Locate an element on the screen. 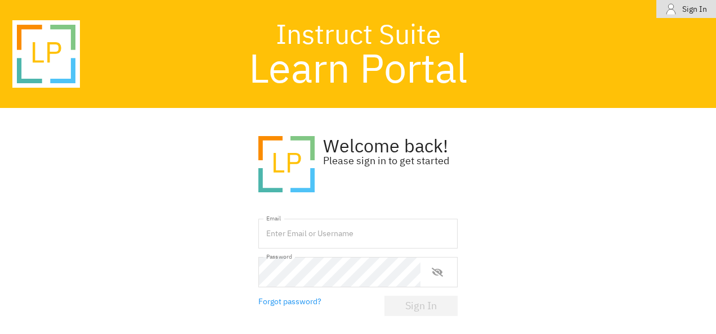  div: Sign In is located at coordinates (695, 9).